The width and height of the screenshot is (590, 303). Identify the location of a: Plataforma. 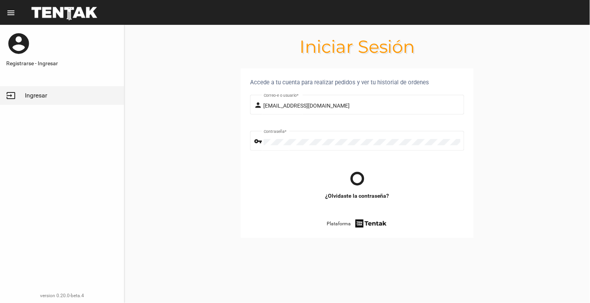
(357, 224).